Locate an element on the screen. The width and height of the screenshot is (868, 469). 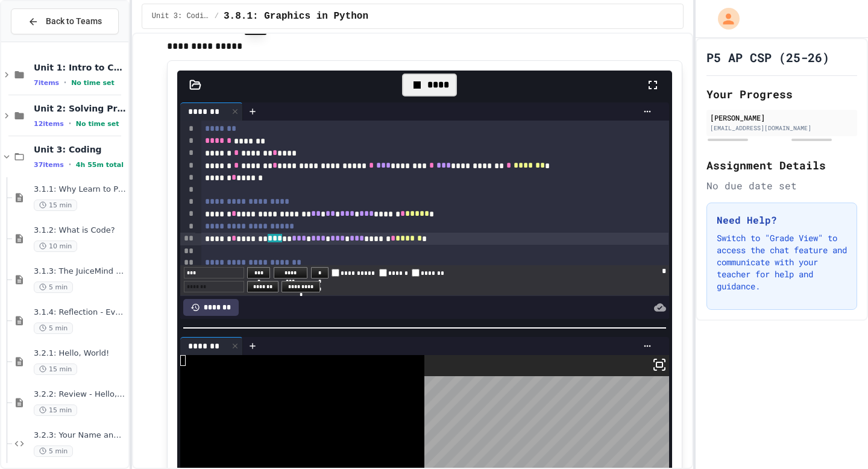
h1: P5 AP CSP (25-26) is located at coordinates (768, 57).